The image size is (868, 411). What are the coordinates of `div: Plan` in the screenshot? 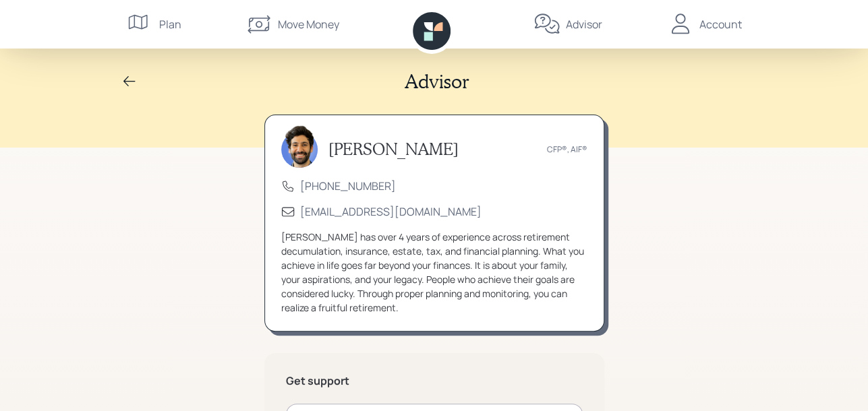 It's located at (170, 24).